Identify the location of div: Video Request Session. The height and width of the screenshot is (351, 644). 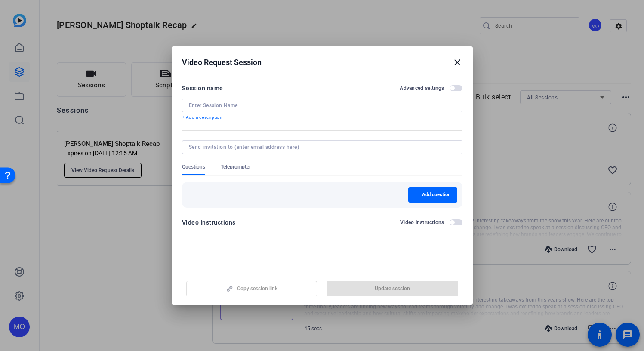
(322, 62).